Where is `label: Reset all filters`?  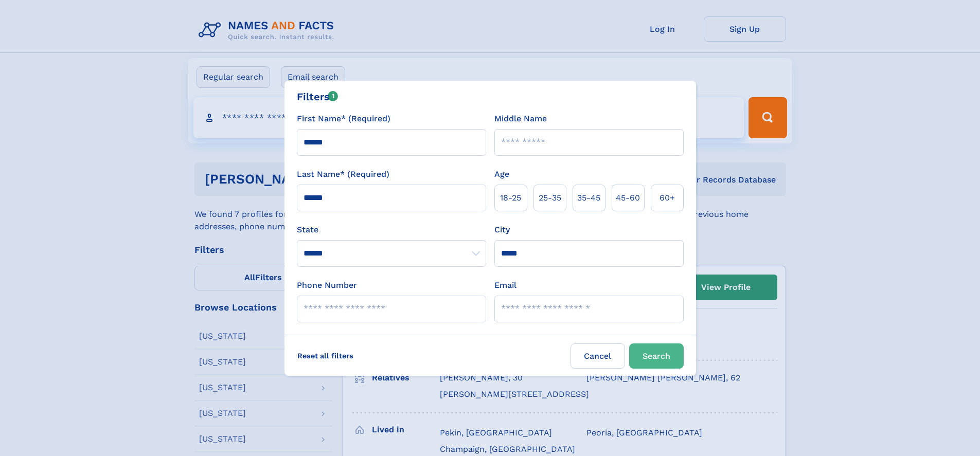 label: Reset all filters is located at coordinates (325, 355).